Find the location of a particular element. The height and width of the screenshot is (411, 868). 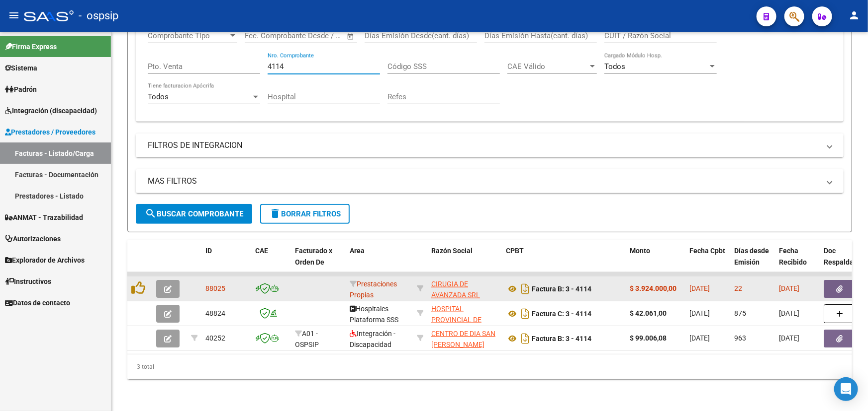

span: Comprobante Tipo is located at coordinates (188, 35).